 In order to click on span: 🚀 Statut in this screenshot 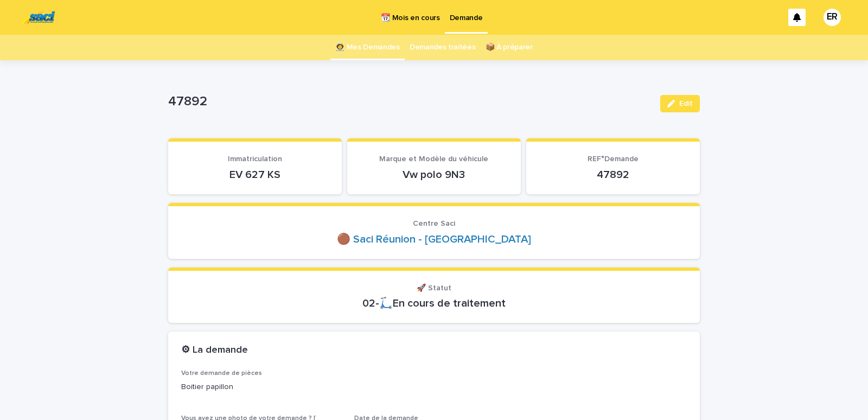, I will do `click(434, 288)`.